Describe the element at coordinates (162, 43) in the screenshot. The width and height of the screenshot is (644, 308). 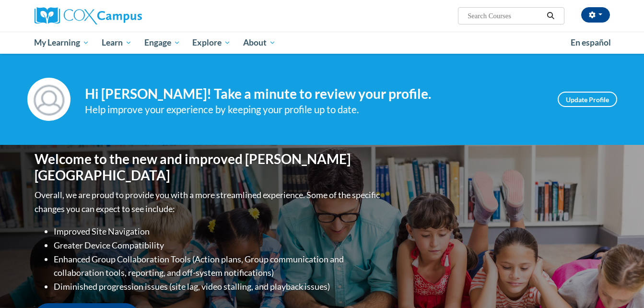
I see `span: Engage` at that location.